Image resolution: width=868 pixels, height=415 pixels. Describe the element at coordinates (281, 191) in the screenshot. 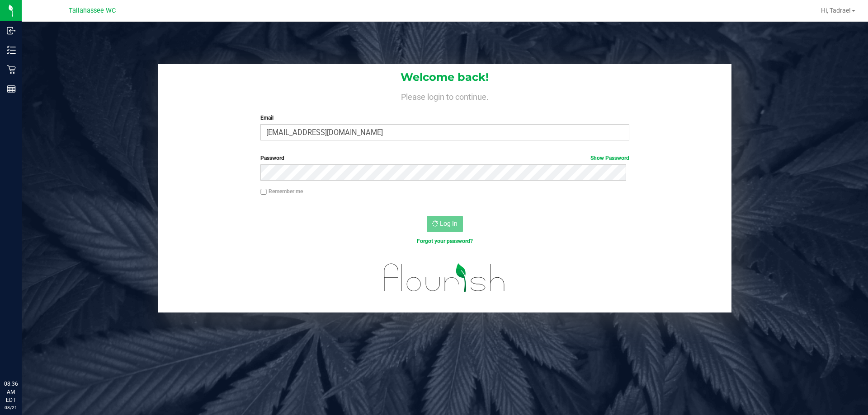

I see `label: Remember me` at that location.